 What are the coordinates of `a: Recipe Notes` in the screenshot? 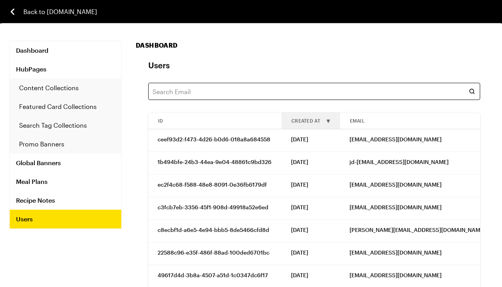 It's located at (66, 200).